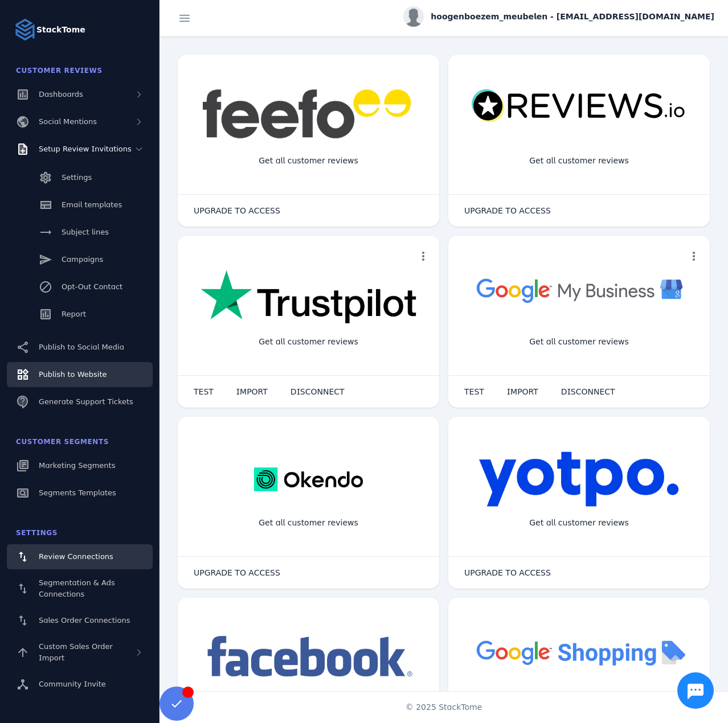 This screenshot has width=728, height=723. Describe the element at coordinates (79, 232) in the screenshot. I see `a: Subject lines` at that location.